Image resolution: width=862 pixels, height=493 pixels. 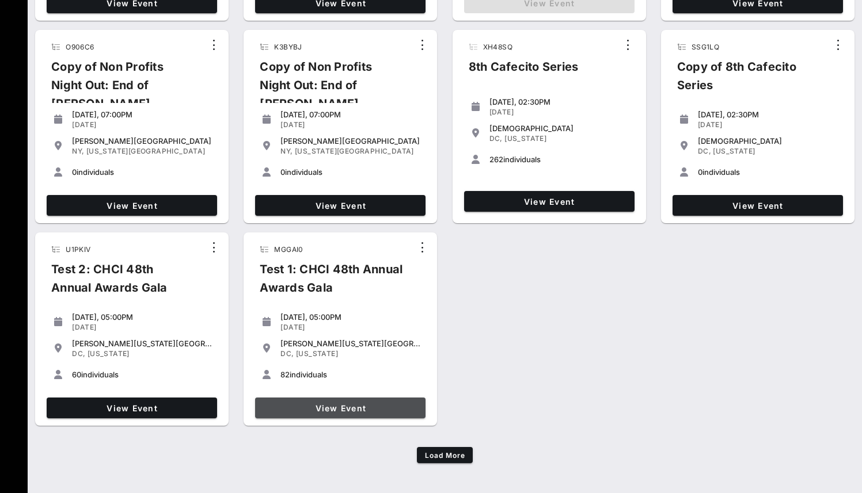 What do you see at coordinates (123, 283) in the screenshot?
I see `div: Test 2: CHCI 48th Annual Awards Gala` at bounding box center [123, 283].